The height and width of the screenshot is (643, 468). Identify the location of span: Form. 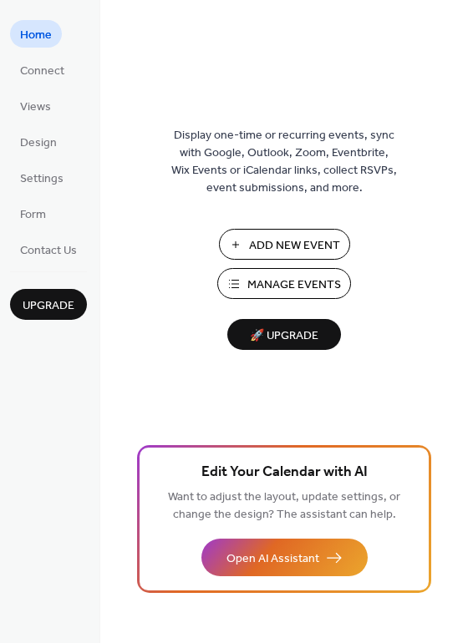
(33, 215).